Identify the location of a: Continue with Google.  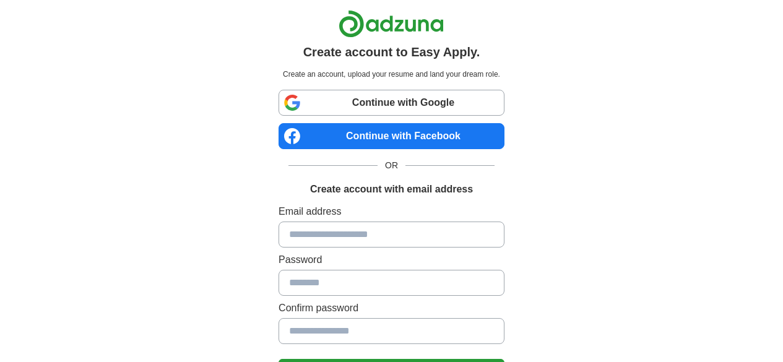
(391, 103).